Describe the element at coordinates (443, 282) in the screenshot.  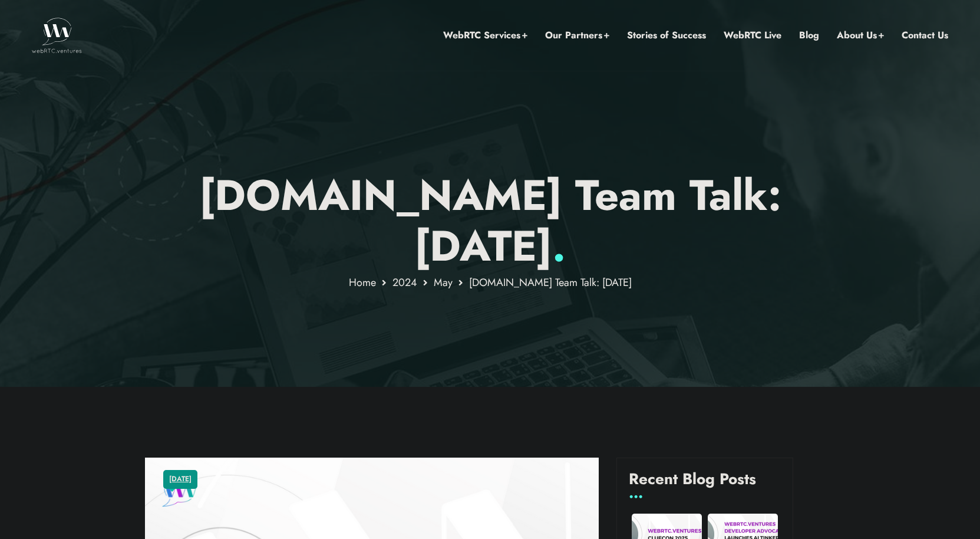
I see `span: May` at that location.